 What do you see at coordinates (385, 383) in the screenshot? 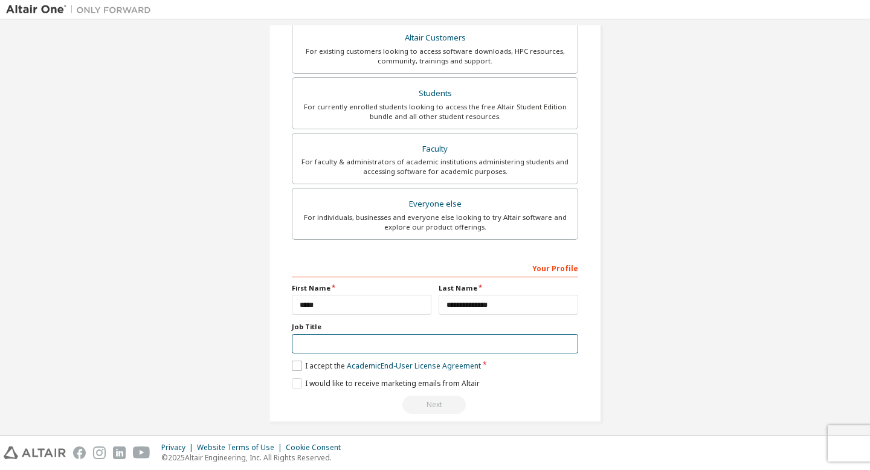
I see `label: I would like to receive marketing emails from Altair` at bounding box center [385, 383].